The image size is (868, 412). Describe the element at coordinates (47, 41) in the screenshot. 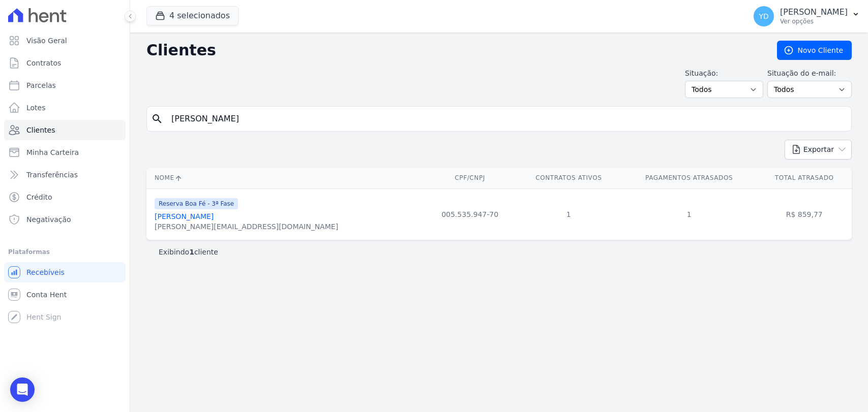

I see `span: Visão Geral` at that location.